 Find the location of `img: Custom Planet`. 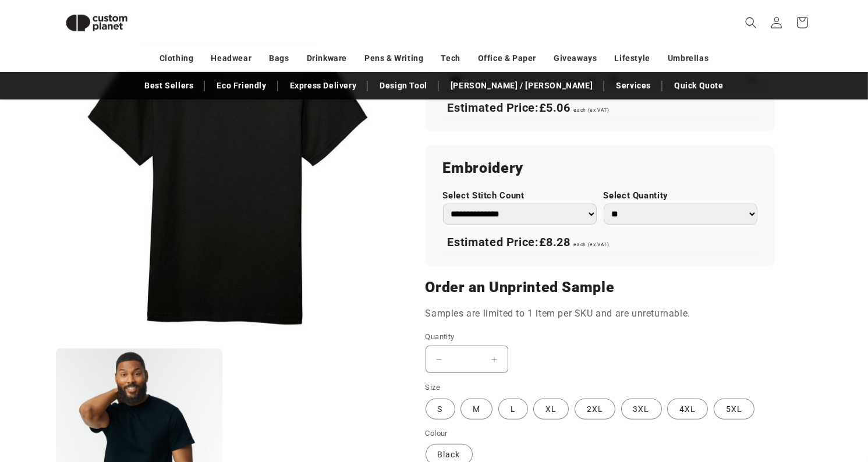

img: Custom Planet is located at coordinates (97, 22).